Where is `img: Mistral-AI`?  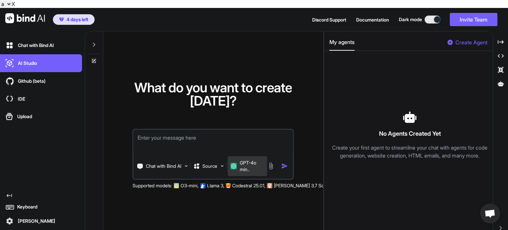
img: Mistral-AI is located at coordinates (228, 185).